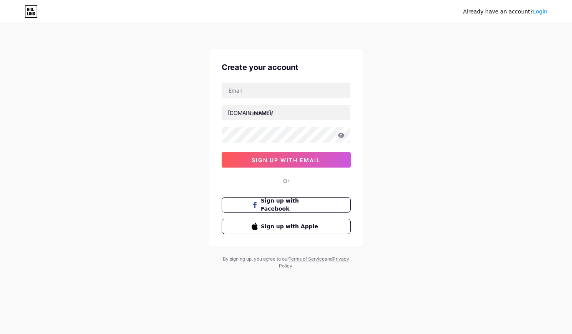 Image resolution: width=572 pixels, height=334 pixels. Describe the element at coordinates (286, 160) in the screenshot. I see `span: sign up with email` at that location.